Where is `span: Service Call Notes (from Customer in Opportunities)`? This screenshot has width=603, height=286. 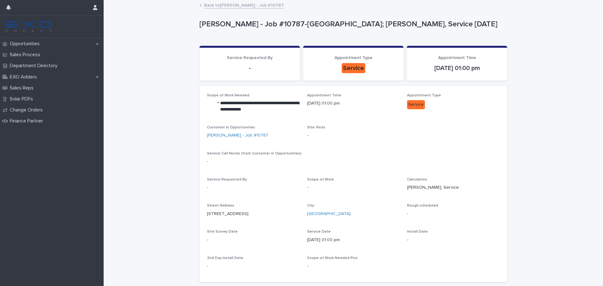 span: Service Call Notes (from Customer in Opportunities) is located at coordinates (254, 154).